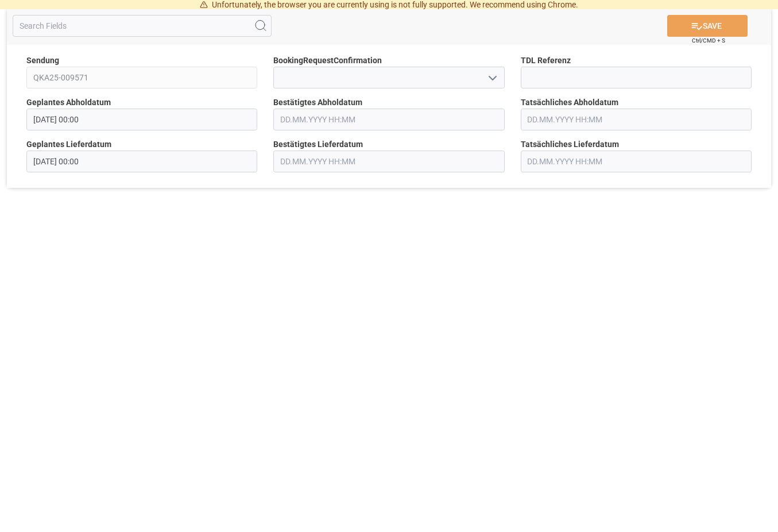 The height and width of the screenshot is (532, 778). I want to click on span: Sendung, so click(43, 60).